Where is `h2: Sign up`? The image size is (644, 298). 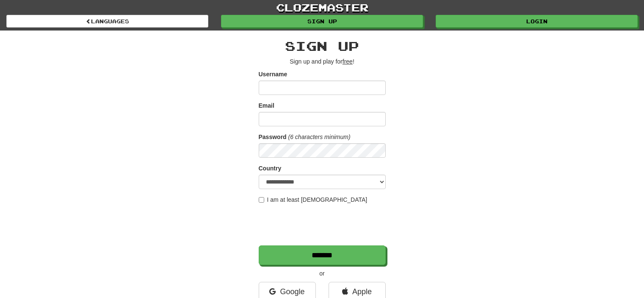
h2: Sign up is located at coordinates (322, 46).